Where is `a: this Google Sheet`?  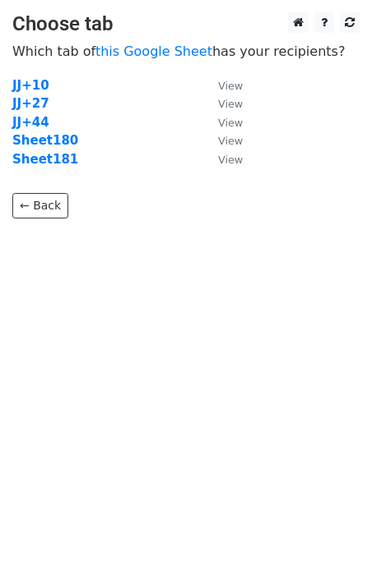
a: this Google Sheet is located at coordinates (153, 51).